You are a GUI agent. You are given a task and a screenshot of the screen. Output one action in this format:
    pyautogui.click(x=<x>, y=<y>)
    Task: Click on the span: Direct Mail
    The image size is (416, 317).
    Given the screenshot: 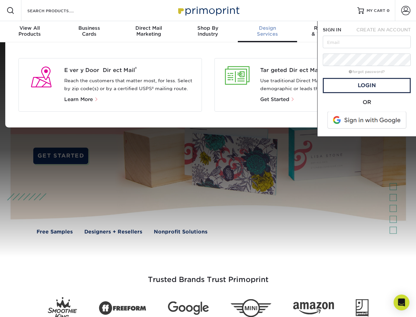 What is the action you would take?
    pyautogui.click(x=149, y=28)
    